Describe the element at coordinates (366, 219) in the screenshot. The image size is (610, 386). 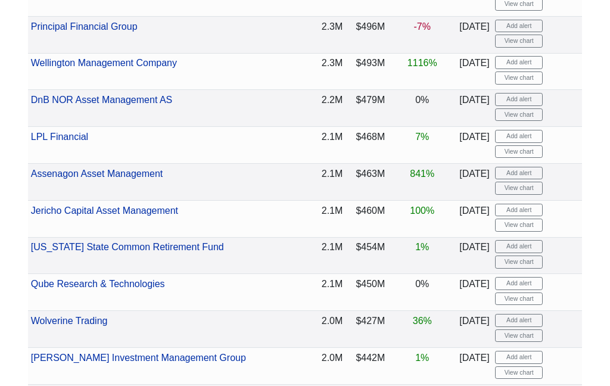
I see `td: $460M` at that location.